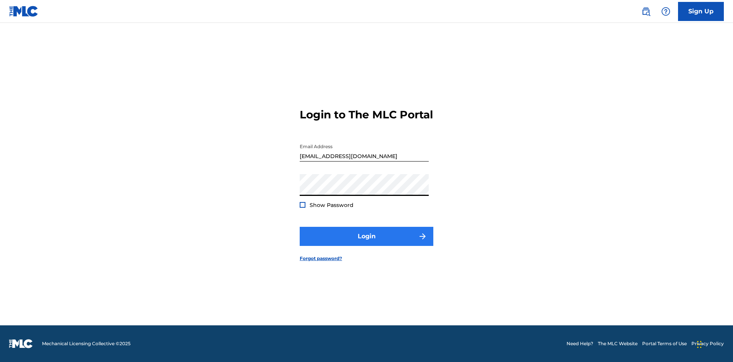  I want to click on img: f7272a7cc735f4ea7f67.svg, so click(423, 236).